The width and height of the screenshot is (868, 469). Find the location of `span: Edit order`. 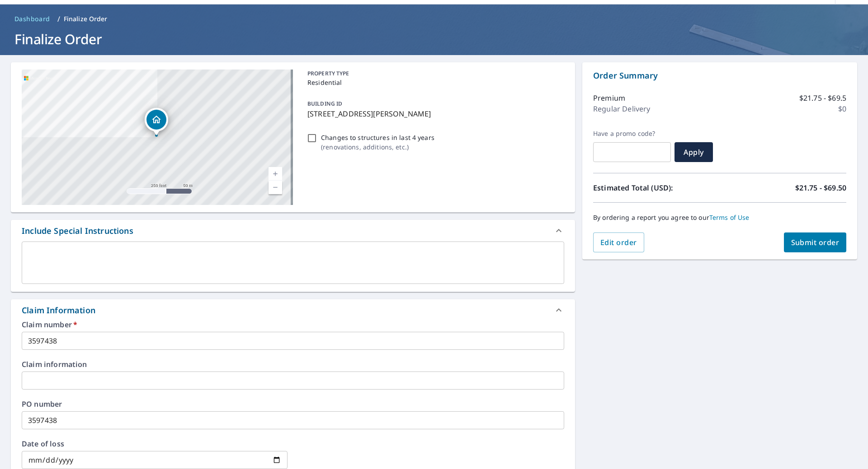

span: Edit order is located at coordinates (618, 242).